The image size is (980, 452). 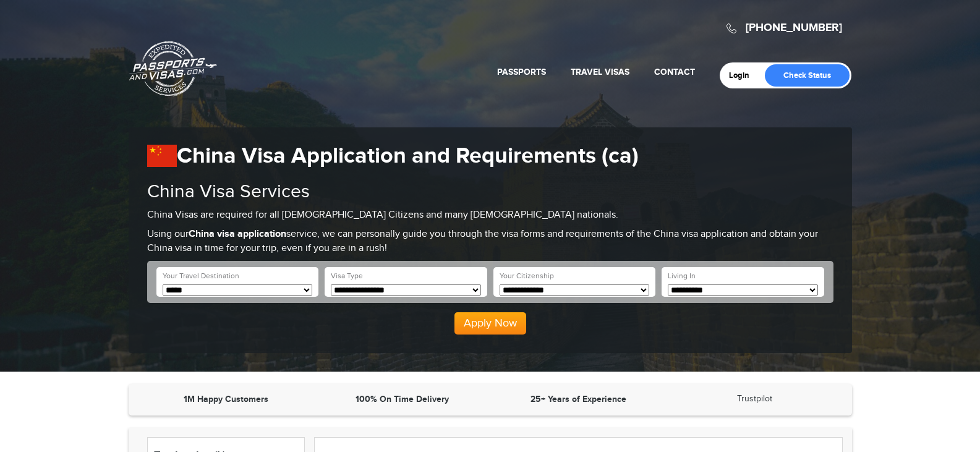 I want to click on a: Trustpilot, so click(x=754, y=399).